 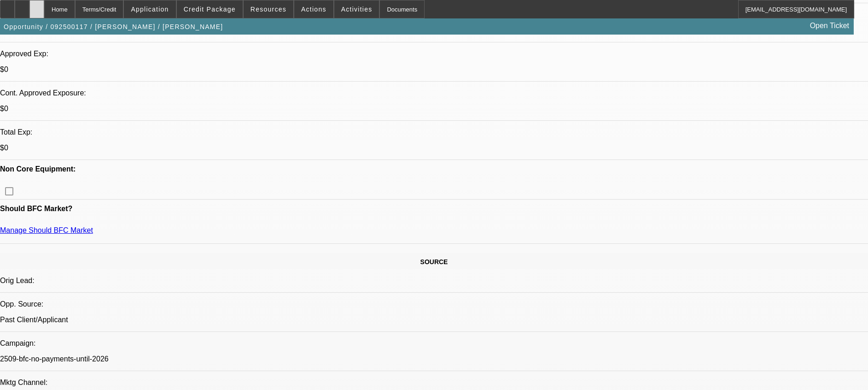 I want to click on span: Activities, so click(x=357, y=9).